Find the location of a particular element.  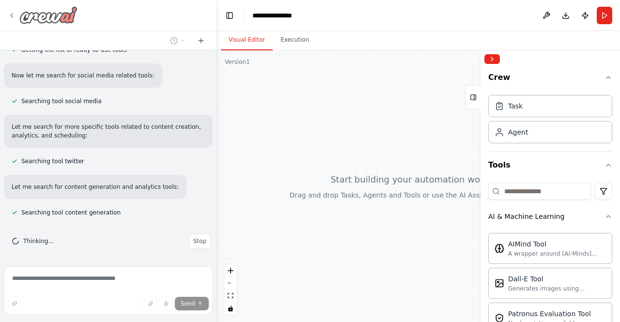

button: Crew is located at coordinates (551, 79).